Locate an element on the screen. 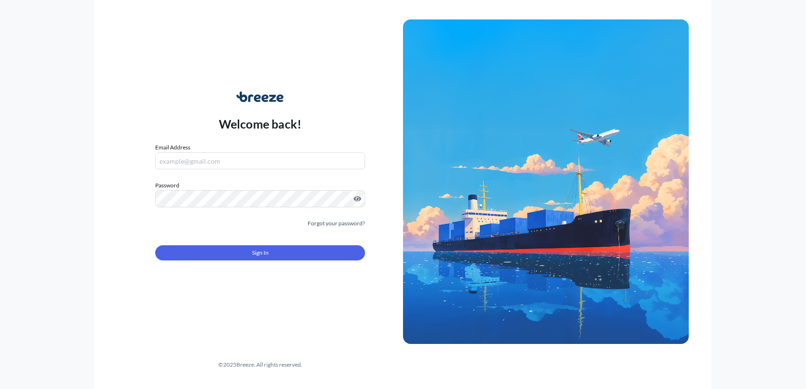 This screenshot has height=389, width=806. label: Password is located at coordinates (260, 186).